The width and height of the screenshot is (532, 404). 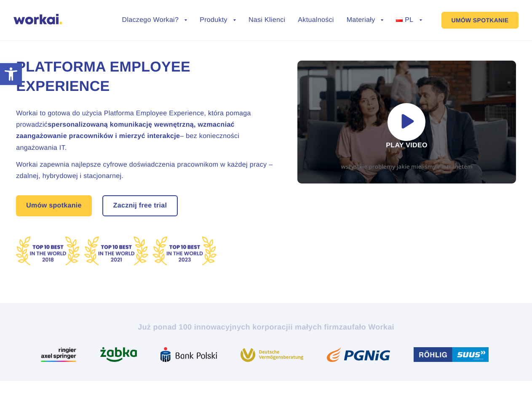 What do you see at coordinates (314, 327) in the screenshot?
I see `i: i małych firm` at bounding box center [314, 327].